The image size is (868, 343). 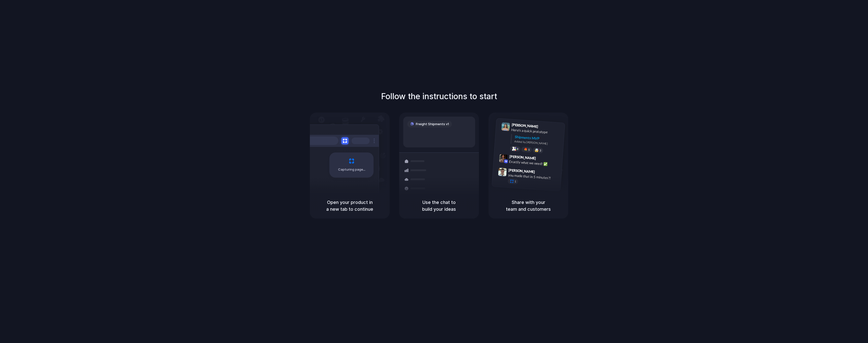 I want to click on span: 3, so click(x=540, y=150).